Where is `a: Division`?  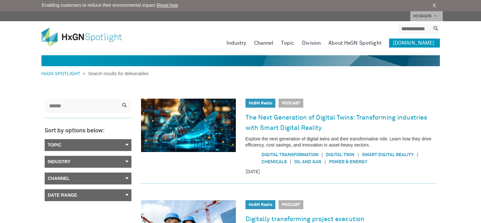
a: Division is located at coordinates (312, 43).